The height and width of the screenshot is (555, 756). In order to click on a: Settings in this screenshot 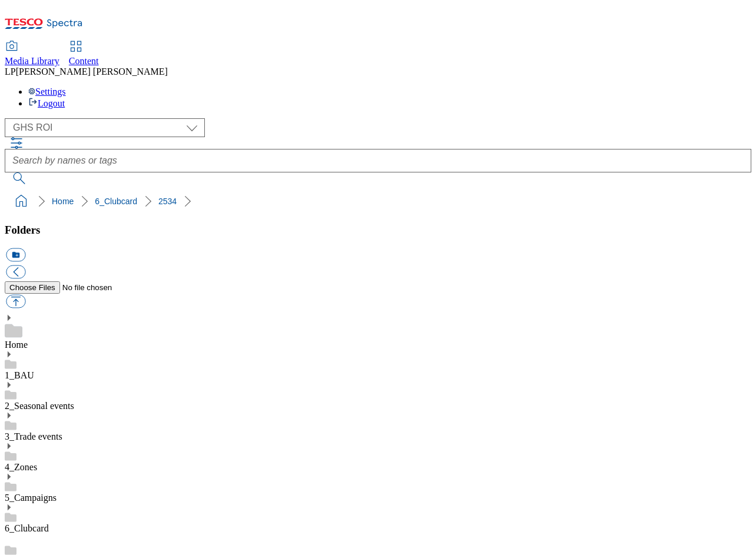, I will do `click(47, 91)`.